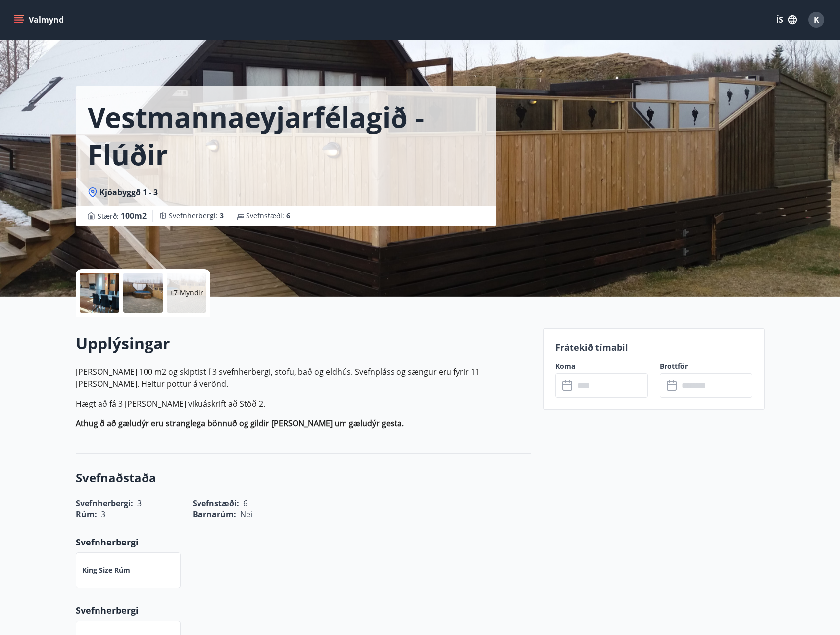  What do you see at coordinates (214, 515) in the screenshot?
I see `span: Barnarúm :` at bounding box center [214, 515].